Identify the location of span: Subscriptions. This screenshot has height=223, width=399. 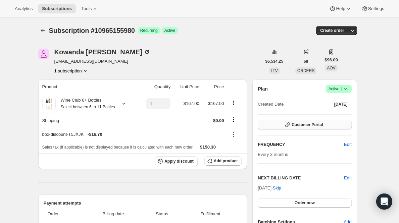
(57, 9).